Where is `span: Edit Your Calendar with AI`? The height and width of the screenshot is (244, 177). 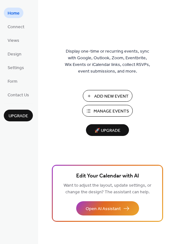 span: Edit Your Calendar with AI is located at coordinates (108, 176).